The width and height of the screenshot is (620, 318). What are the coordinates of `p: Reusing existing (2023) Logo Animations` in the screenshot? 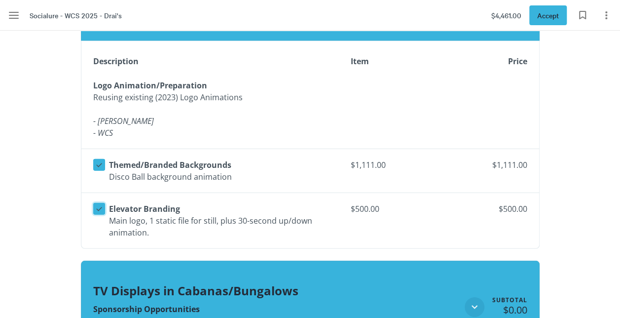 It's located at (168, 103).